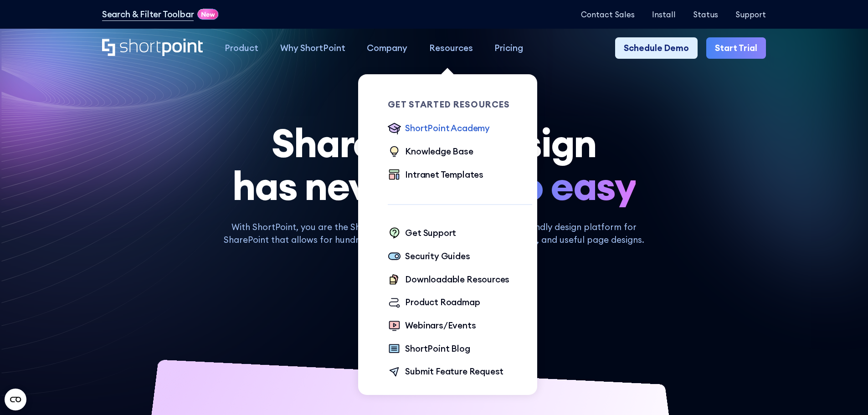 This screenshot has width=868, height=415. What do you see at coordinates (437, 348) in the screenshot?
I see `div: ShortPoint Blog` at bounding box center [437, 348].